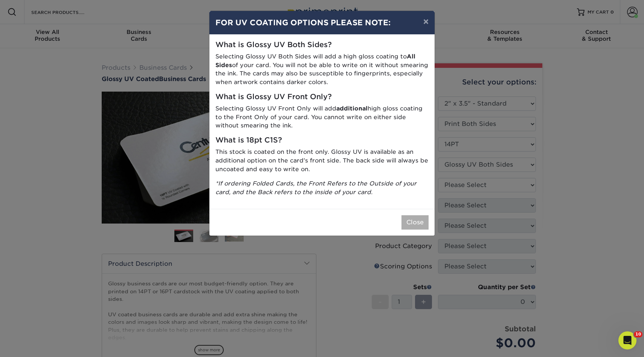 Image resolution: width=644 pixels, height=357 pixels. I want to click on p: Selecting Glossy UV Both Sides will add a high gloss coating to of your card. You will not be abl..., so click(322, 69).